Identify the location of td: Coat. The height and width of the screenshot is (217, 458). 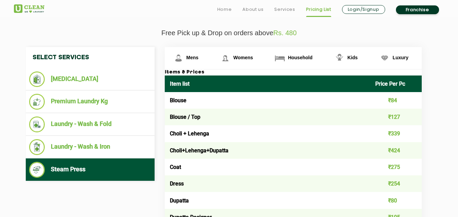
(268, 167).